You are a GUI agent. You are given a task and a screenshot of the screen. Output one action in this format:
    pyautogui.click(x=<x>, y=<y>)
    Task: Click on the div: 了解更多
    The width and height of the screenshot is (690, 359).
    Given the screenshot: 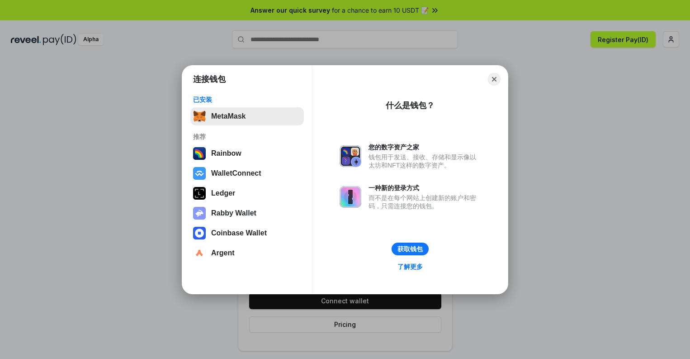 What is the action you would take?
    pyautogui.click(x=410, y=266)
    